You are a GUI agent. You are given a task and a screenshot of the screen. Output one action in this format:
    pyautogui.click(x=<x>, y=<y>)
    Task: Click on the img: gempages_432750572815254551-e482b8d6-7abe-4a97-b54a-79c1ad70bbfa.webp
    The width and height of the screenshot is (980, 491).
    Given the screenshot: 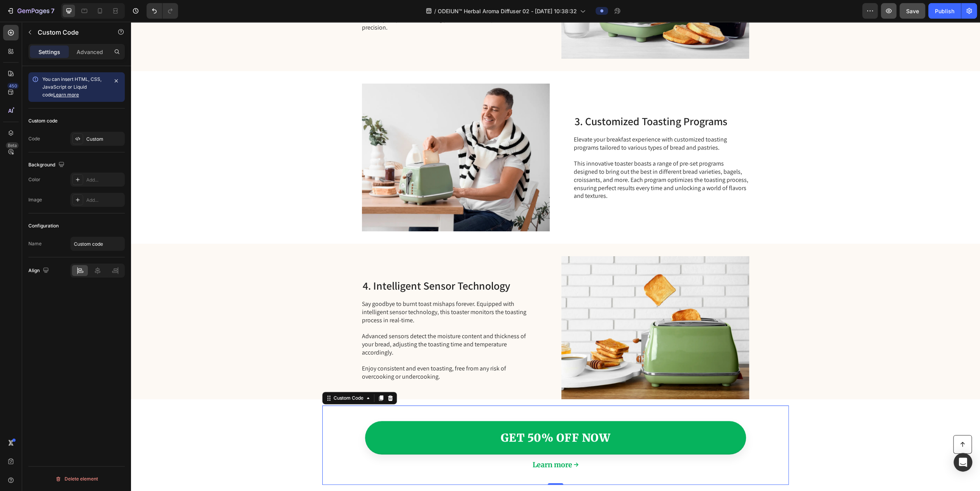 What is the action you would take?
    pyautogui.click(x=324, y=136)
    